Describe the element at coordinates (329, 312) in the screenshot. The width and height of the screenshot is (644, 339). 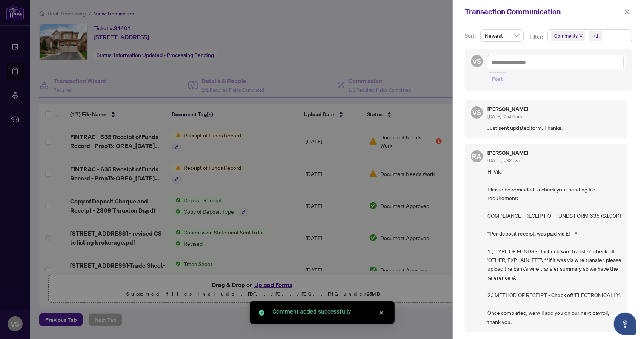
I see `div: Comment added successfully` at that location.